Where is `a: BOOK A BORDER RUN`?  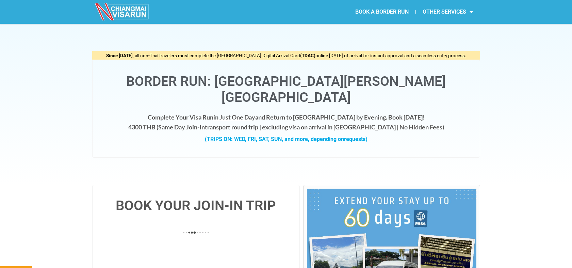
a: BOOK A BORDER RUN is located at coordinates (382, 12).